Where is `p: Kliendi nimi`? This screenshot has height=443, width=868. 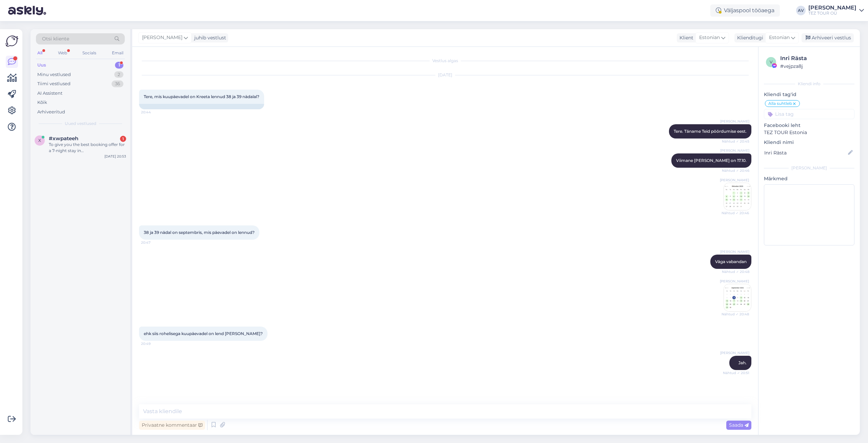 p: Kliendi nimi is located at coordinates (809, 142).